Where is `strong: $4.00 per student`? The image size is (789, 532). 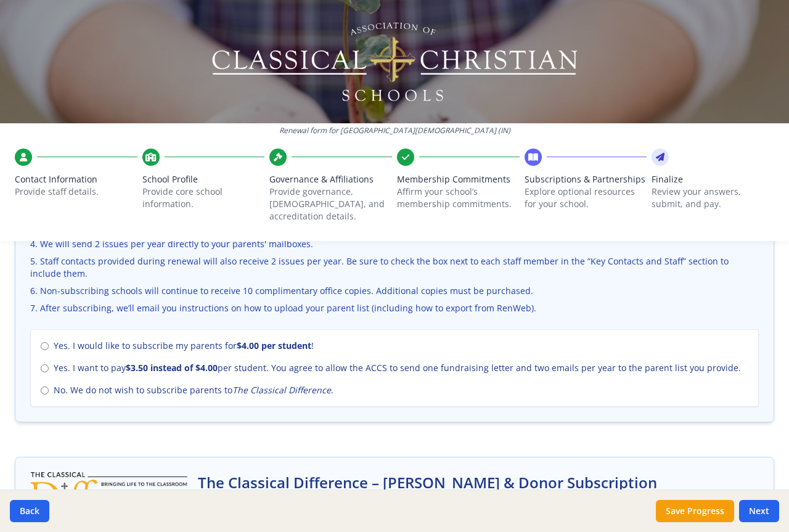 strong: $4.00 per student is located at coordinates (274, 345).